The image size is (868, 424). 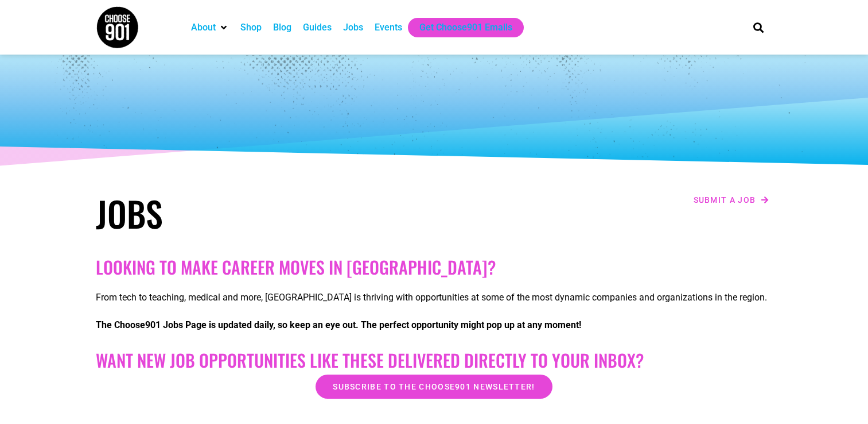 I want to click on nav: Main nav, so click(x=460, y=28).